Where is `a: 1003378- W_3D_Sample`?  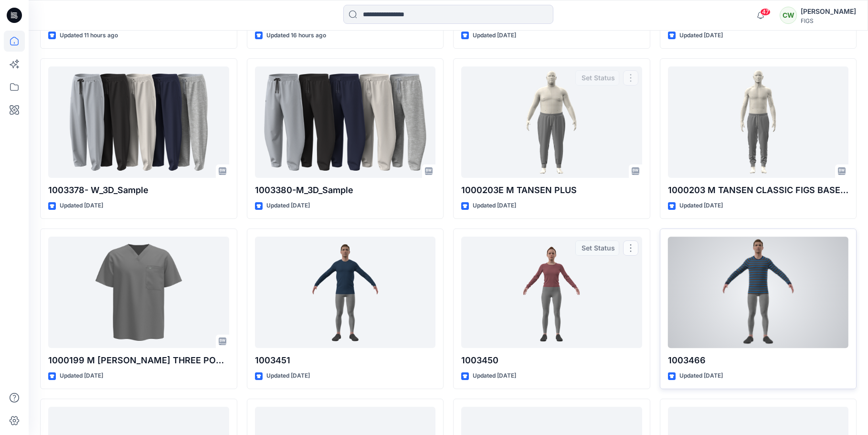 a: 1003378- W_3D_Sample is located at coordinates (138, 122).